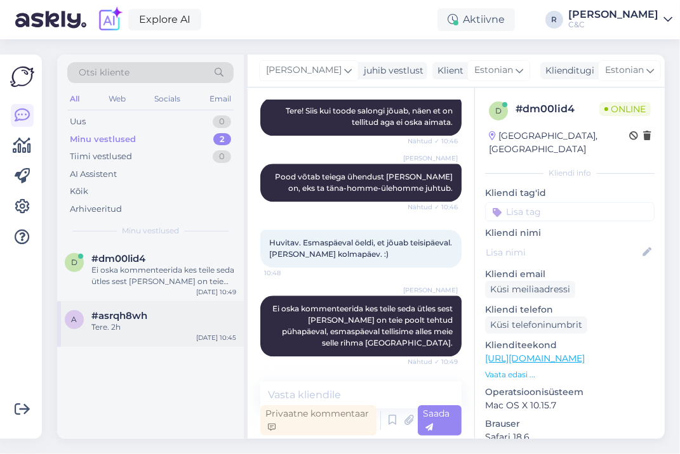 This screenshot has height=454, width=680. I want to click on input: Lisa tag, so click(569, 212).